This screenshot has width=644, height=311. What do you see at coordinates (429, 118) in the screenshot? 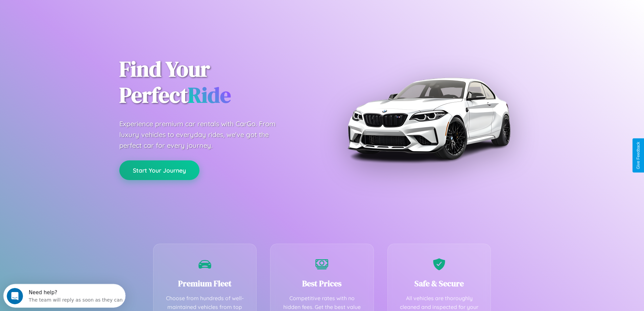
I see `img: Premium BMW car rental vehicle` at bounding box center [429, 118].